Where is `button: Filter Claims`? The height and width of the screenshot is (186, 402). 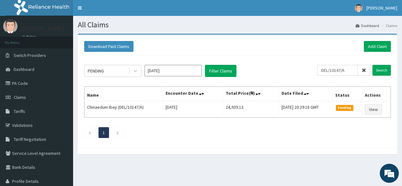 button: Filter Claims is located at coordinates (220, 71).